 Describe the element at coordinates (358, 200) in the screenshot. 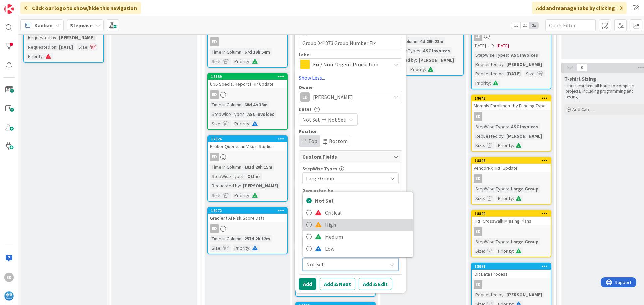

I see `a: Not Set` at that location.